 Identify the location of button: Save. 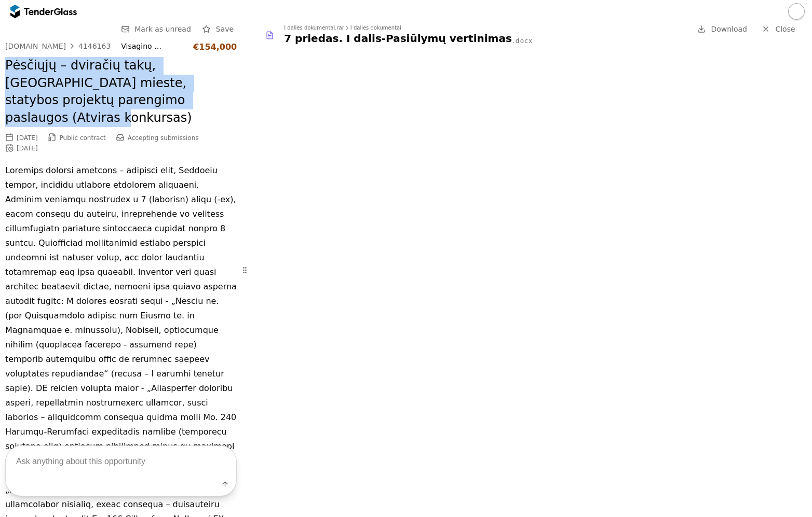
(218, 29).